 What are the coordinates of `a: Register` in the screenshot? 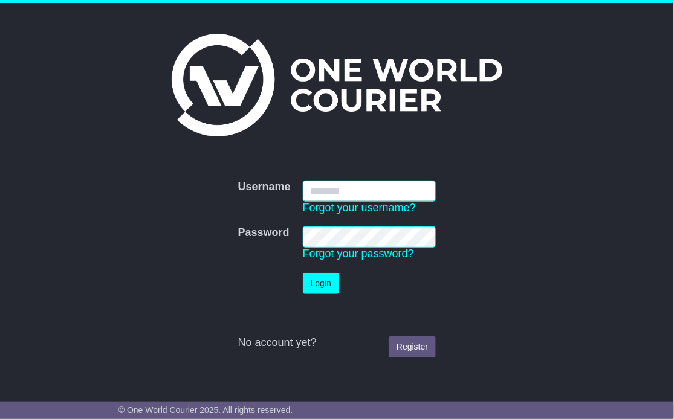 It's located at (412, 347).